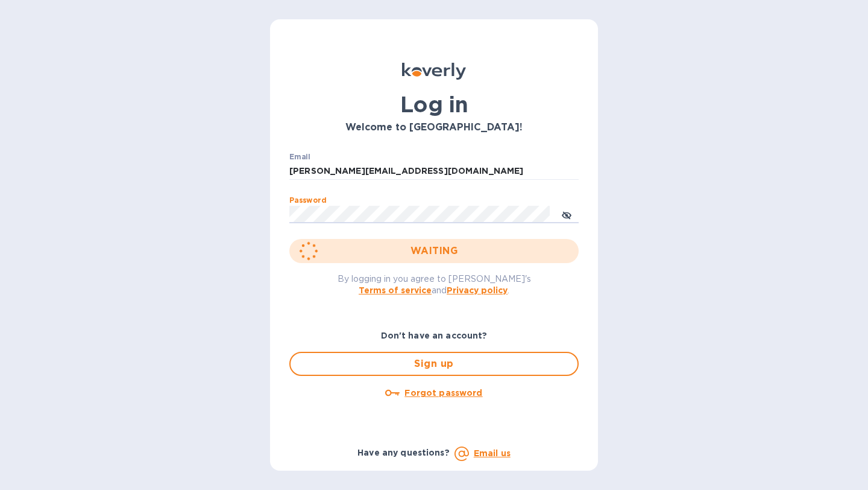  What do you see at coordinates (403, 452) in the screenshot?
I see `b: Have any questions?` at bounding box center [403, 452].